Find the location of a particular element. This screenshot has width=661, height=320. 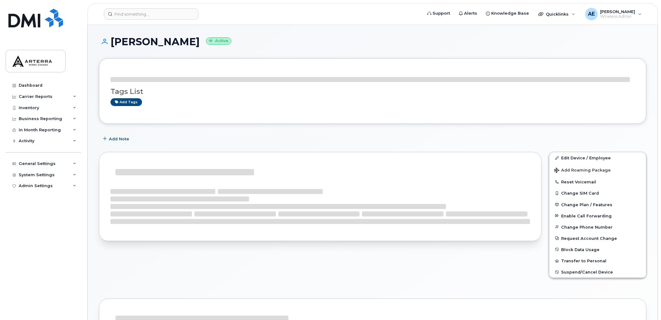

button: Change SIM Card is located at coordinates (598, 193).